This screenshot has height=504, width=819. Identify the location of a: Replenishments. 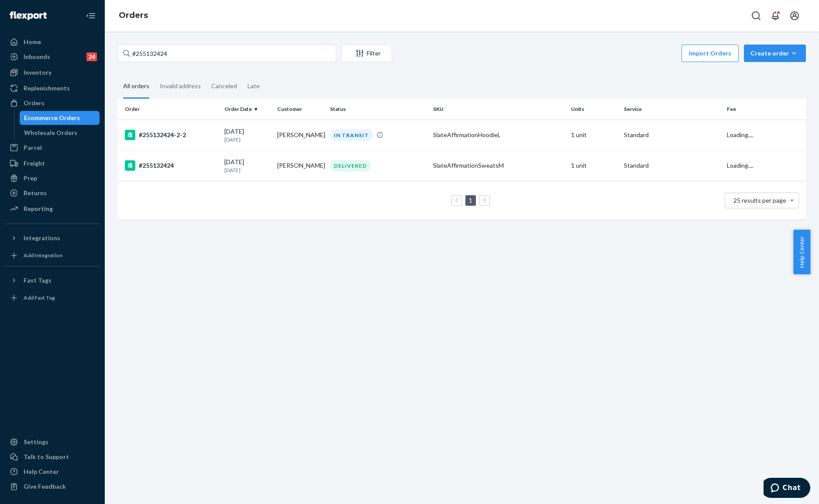
(53, 88).